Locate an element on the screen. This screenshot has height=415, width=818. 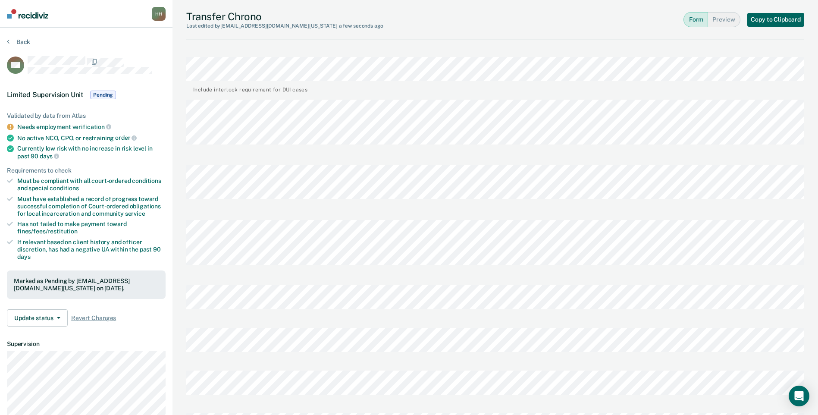
div: Must have established a record of progress toward successful completion of Court-ordered obligati... is located at coordinates (91, 206).